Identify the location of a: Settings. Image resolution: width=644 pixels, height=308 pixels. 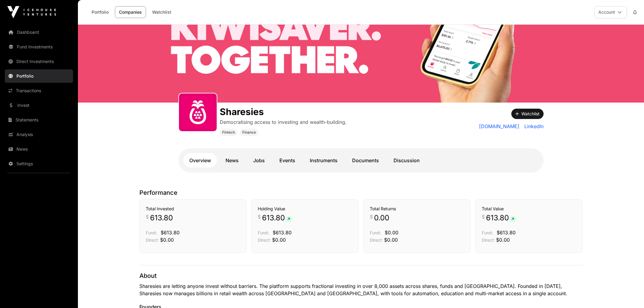
(39, 164).